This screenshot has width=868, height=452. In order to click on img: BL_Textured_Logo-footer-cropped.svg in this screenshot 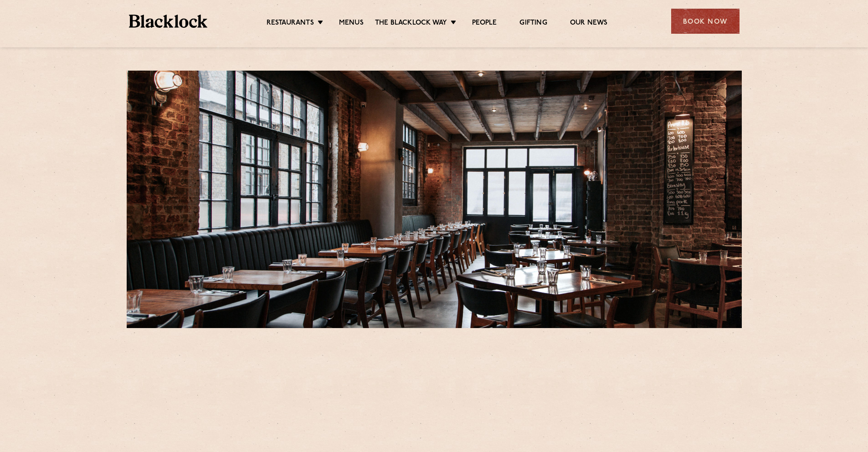, I will do `click(168, 21)`.